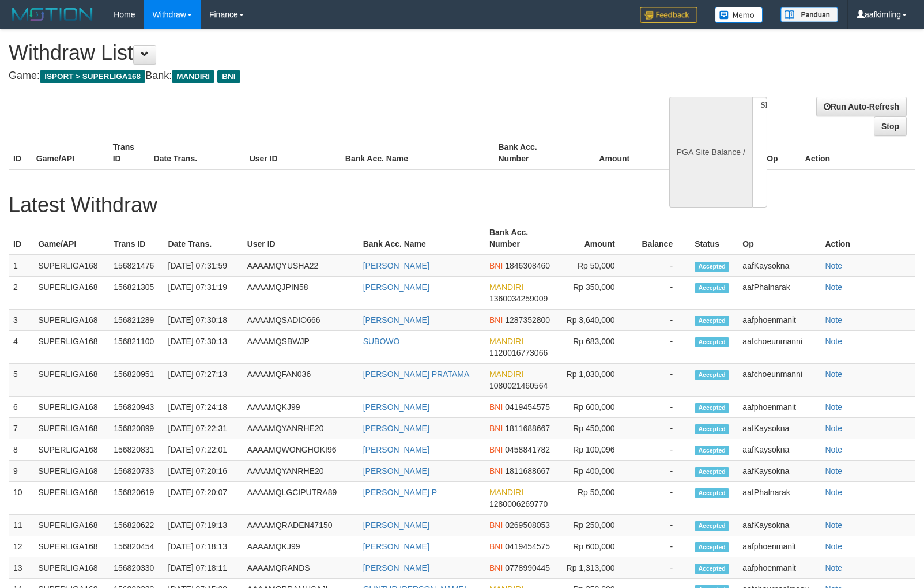  What do you see at coordinates (300, 568) in the screenshot?
I see `td: AAAAMQRANDS` at bounding box center [300, 568].